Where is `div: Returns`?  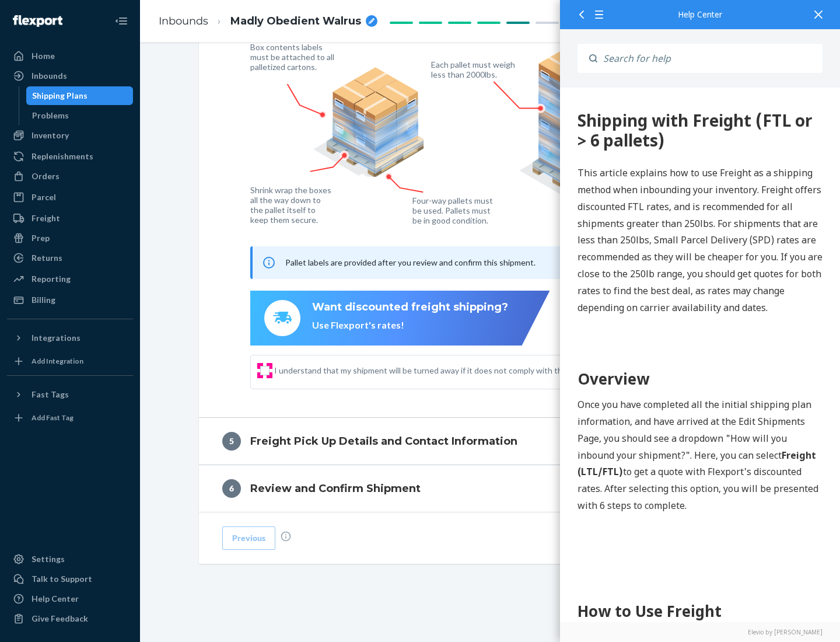
div: Returns is located at coordinates (46, 258).